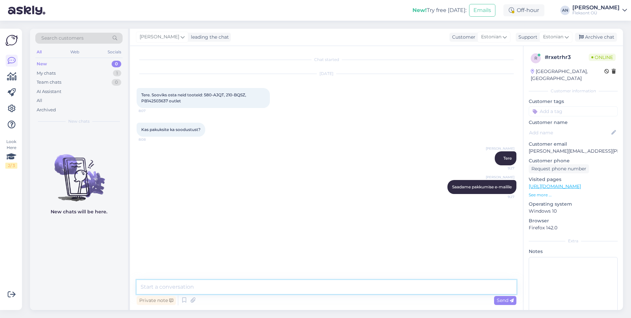 The width and height of the screenshot is (631, 318). What do you see at coordinates (573, 221) in the screenshot?
I see `p: Browser` at bounding box center [573, 221].